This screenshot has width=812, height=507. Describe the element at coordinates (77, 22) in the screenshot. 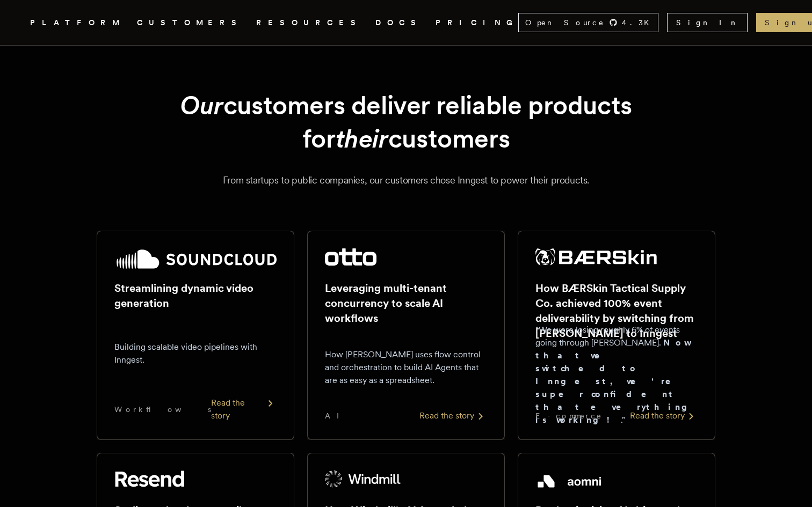

I see `button: PLATFORM` at that location.